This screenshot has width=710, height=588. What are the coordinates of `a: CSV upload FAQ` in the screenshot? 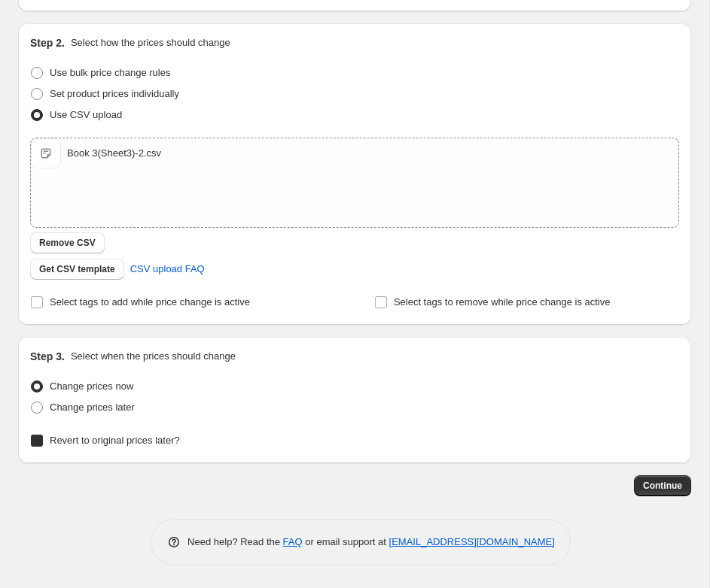 It's located at (167, 269).